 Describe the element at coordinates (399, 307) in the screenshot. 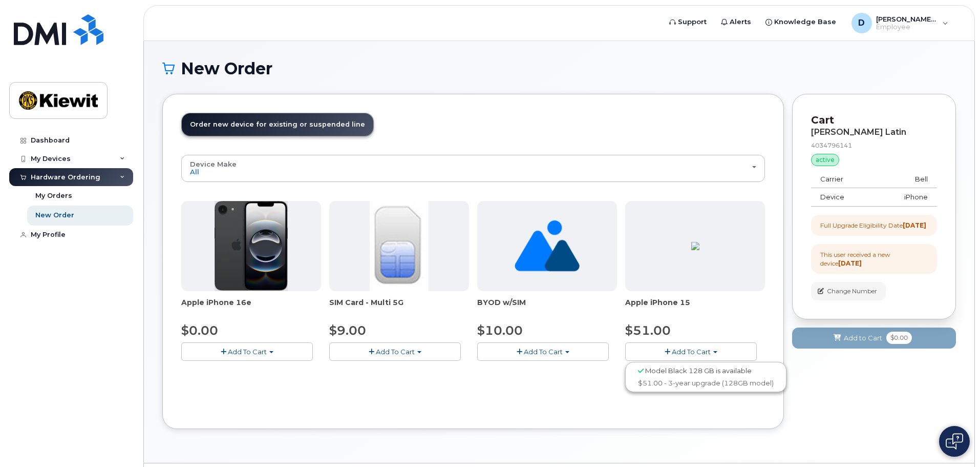

I see `span: SIM Card - Multi 5G` at that location.